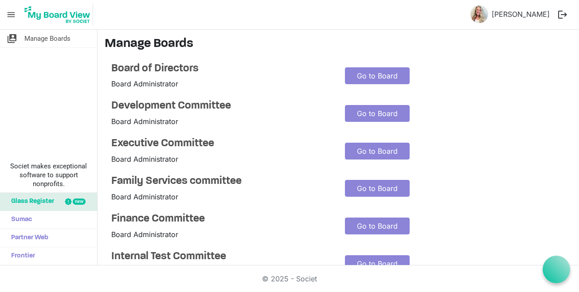 The width and height of the screenshot is (579, 292). Describe the element at coordinates (59, 15) in the screenshot. I see `a: My Board View Logo` at that location.